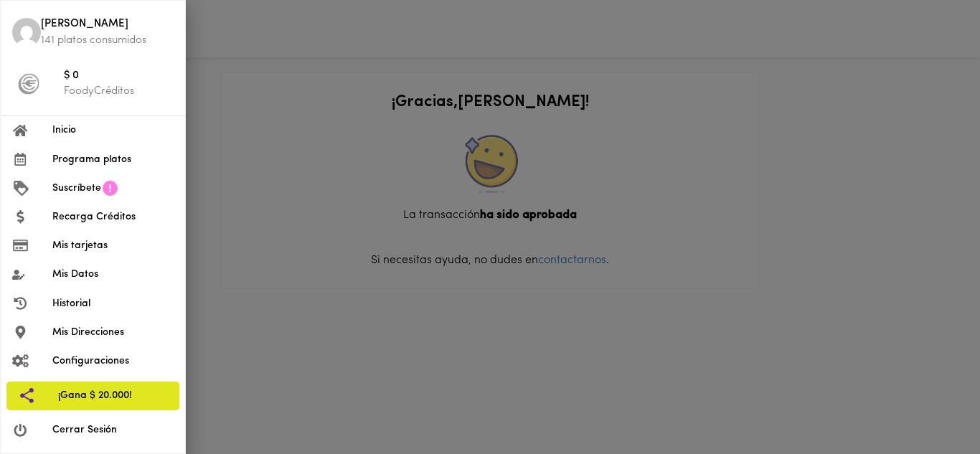 The image size is (980, 454). I want to click on span: $ 0, so click(118, 76).